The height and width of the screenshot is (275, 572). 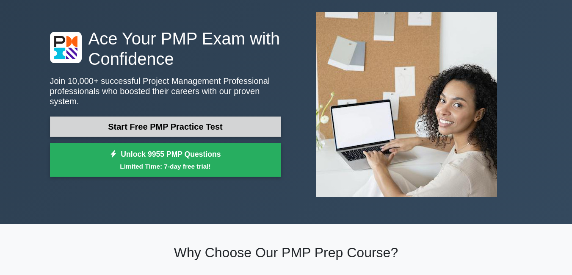 What do you see at coordinates (166, 91) in the screenshot?
I see `p: Join 10,000+ successful Project Management Professional professionals who boosted their careers w...` at bounding box center [166, 91].